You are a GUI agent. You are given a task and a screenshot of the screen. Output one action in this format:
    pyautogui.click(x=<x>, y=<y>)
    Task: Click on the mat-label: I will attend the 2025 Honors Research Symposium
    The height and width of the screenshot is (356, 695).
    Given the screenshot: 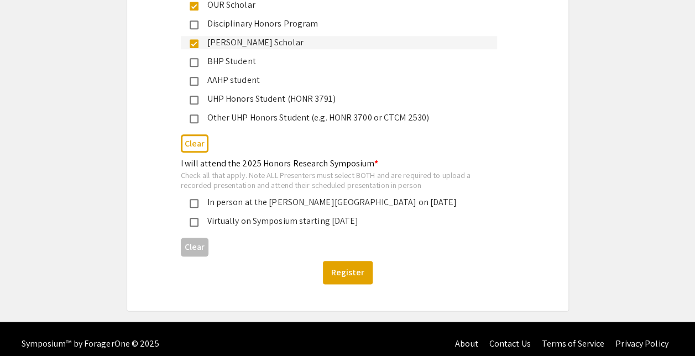 What is the action you would take?
    pyautogui.click(x=280, y=163)
    